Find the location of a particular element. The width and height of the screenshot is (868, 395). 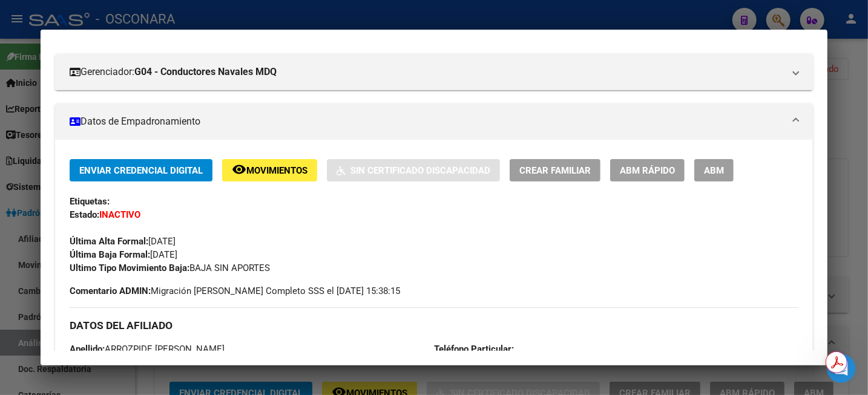

strong: Estado: is located at coordinates (84, 215).